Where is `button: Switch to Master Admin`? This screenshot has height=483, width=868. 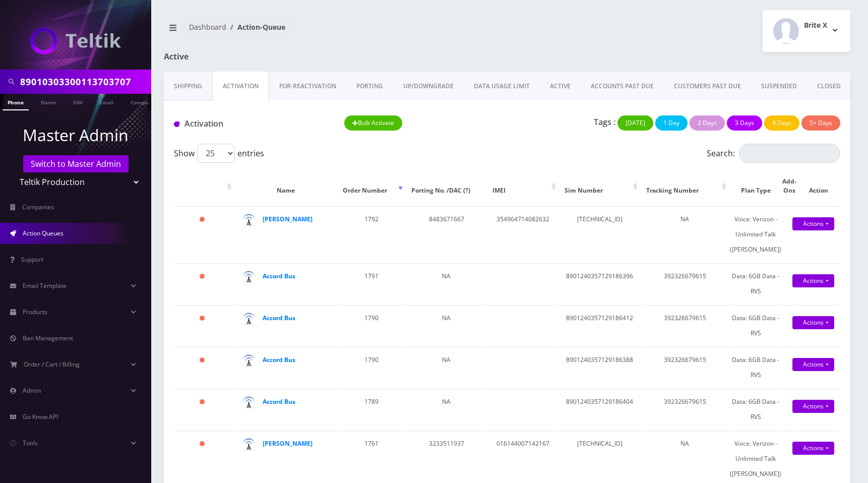
button: Switch to Master Admin is located at coordinates (76, 164).